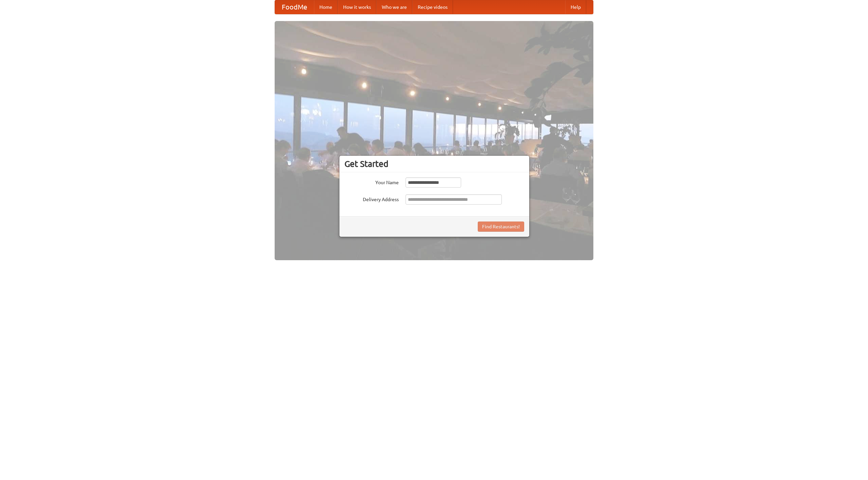 This screenshot has height=480, width=868. What do you see at coordinates (372, 198) in the screenshot?
I see `label: Delivery Address` at bounding box center [372, 198].